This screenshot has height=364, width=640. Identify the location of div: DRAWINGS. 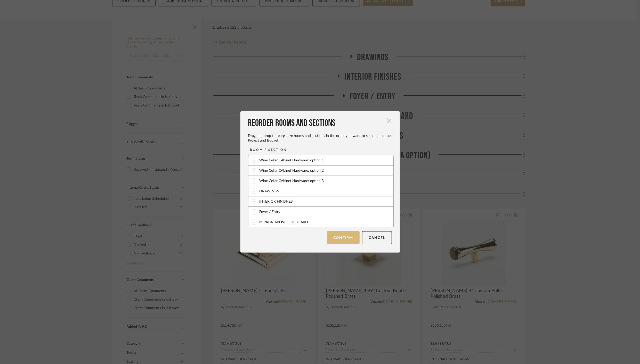
(269, 191).